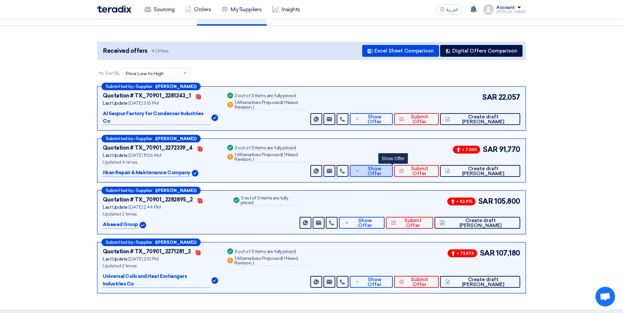 Image resolution: width=623 pixels, height=313 pixels. What do you see at coordinates (449, 10) in the screenshot?
I see `button: العربية` at bounding box center [449, 10].